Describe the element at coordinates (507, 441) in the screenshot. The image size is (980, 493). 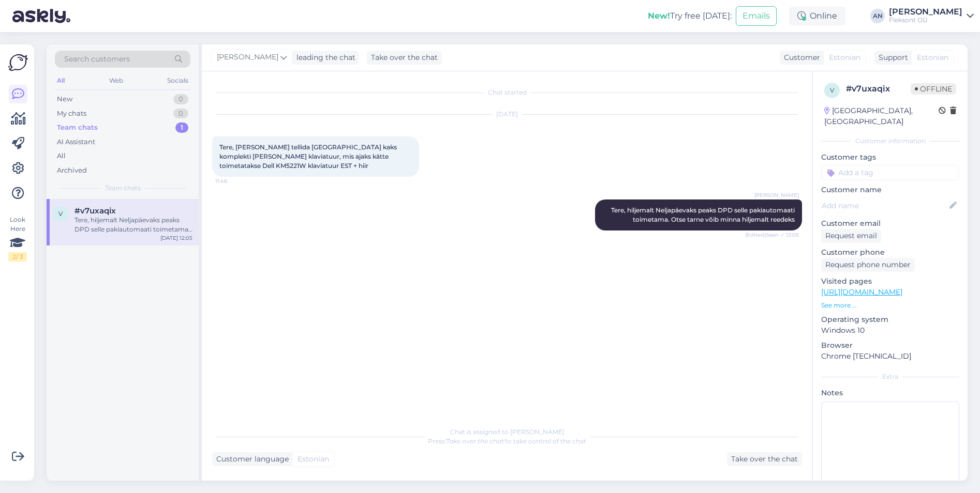
I see `span: Press to take control of the chat` at that location.